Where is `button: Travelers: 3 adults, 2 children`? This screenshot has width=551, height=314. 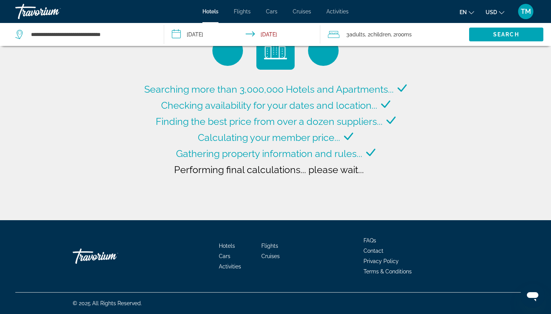 button: Travelers: 3 adults, 2 children is located at coordinates (395, 34).